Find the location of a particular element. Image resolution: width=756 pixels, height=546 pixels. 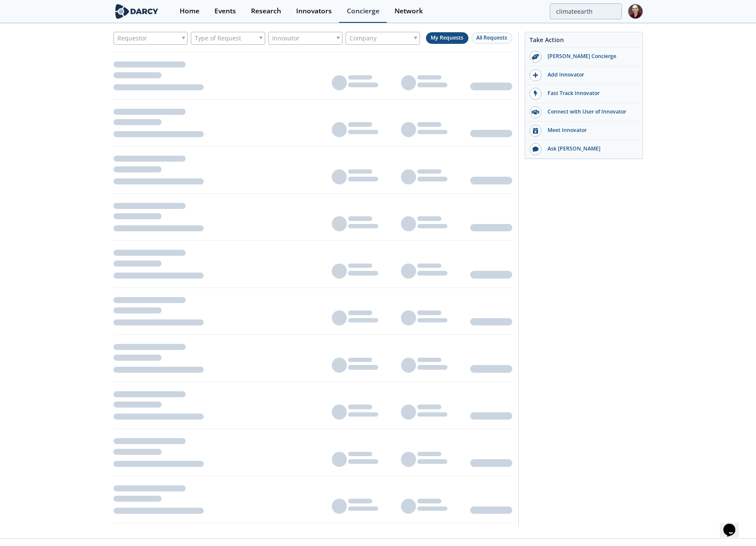

img: logo-wide.svg is located at coordinates (136, 11).